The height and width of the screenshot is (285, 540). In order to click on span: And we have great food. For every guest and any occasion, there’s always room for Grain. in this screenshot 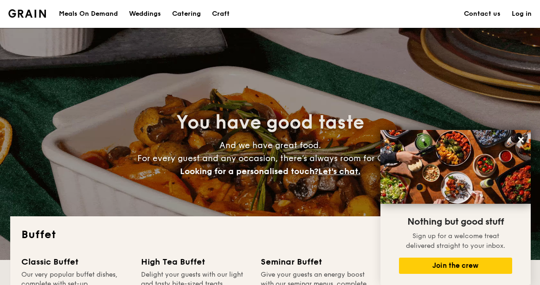, I will do `click(270, 158)`.